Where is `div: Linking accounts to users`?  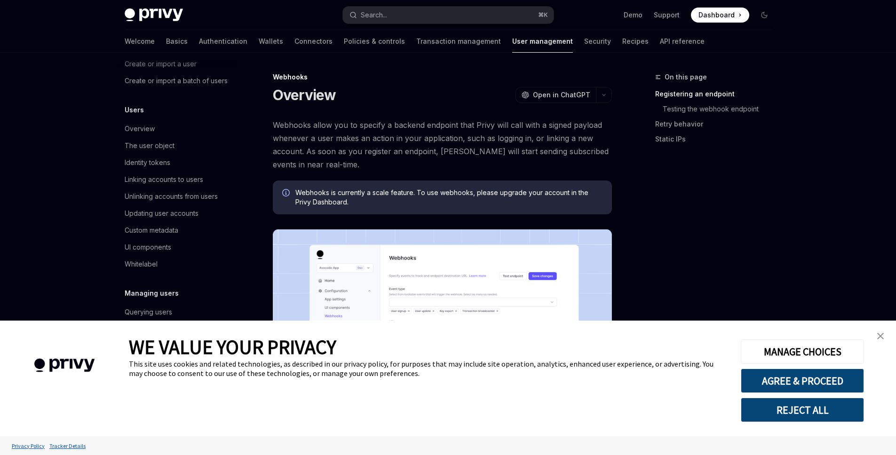 div: Linking accounts to users is located at coordinates (164, 180).